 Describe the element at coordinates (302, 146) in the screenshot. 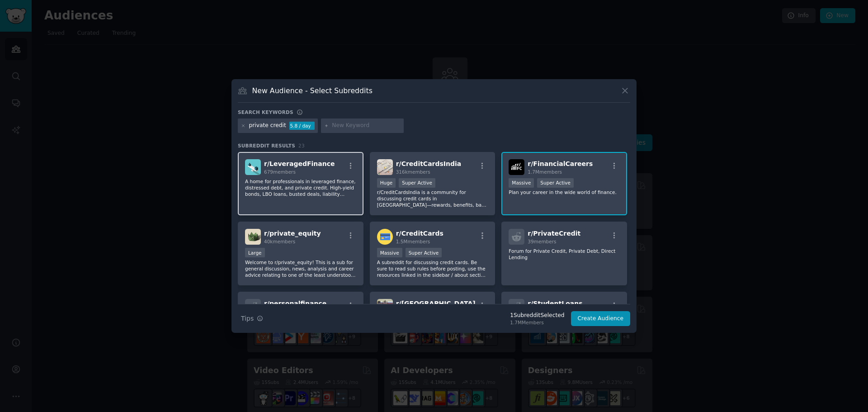

I see `span: 23` at that location.